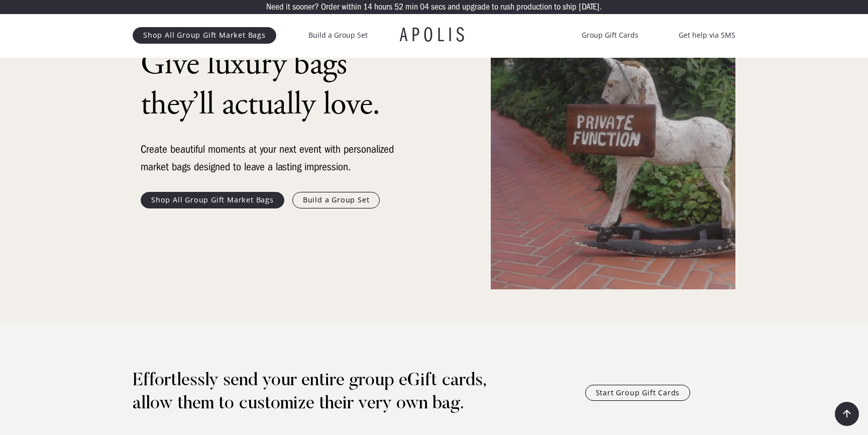 The image size is (868, 435). What do you see at coordinates (368, 7) in the screenshot?
I see `p: 14` at bounding box center [368, 7].